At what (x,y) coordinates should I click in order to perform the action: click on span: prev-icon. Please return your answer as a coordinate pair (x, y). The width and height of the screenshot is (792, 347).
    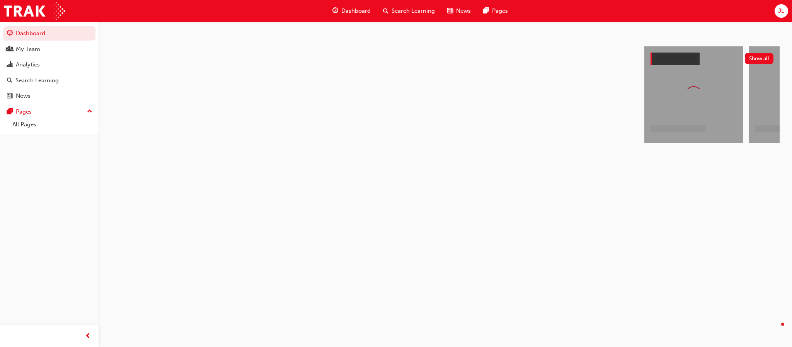
    Looking at the image, I should click on (88, 336).